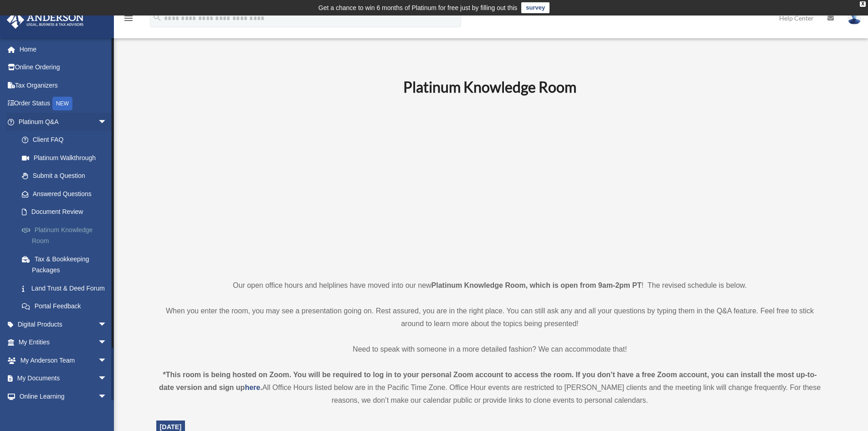 This screenshot has height=431, width=868. Describe the element at coordinates (490, 87) in the screenshot. I see `b: Platinum Knowledge Room` at that location.